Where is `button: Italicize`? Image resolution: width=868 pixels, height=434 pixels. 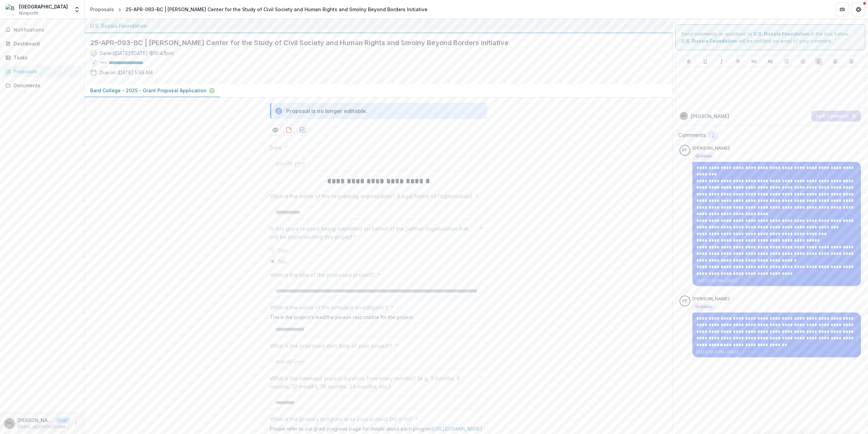 button: Italicize is located at coordinates (721, 61).